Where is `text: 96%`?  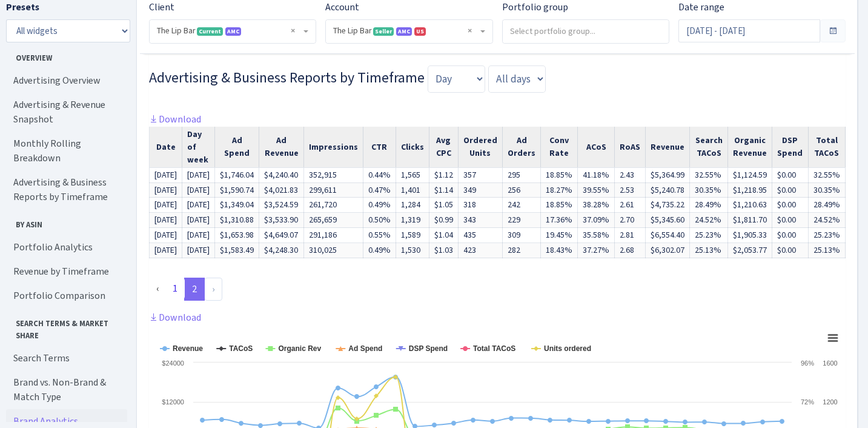 text: 96% is located at coordinates (808, 363).